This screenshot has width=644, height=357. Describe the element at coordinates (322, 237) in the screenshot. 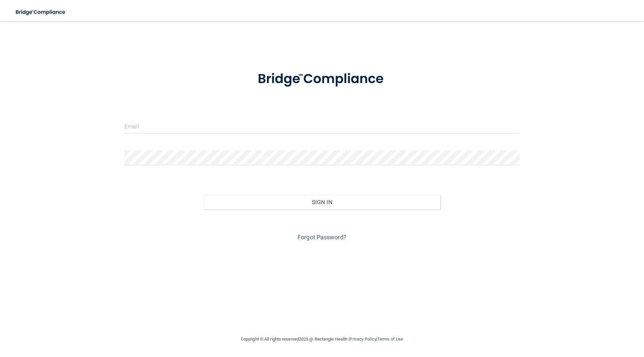

I see `a: Forgot Password?` at that location.